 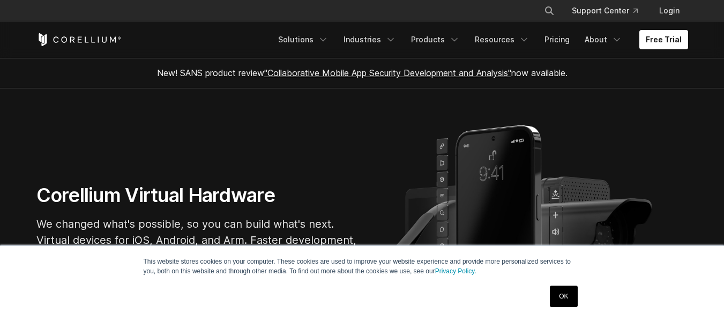 What do you see at coordinates (387, 73) in the screenshot?
I see `a: "Collaborative Mobile App Security Development and Analysis"` at bounding box center [387, 73].